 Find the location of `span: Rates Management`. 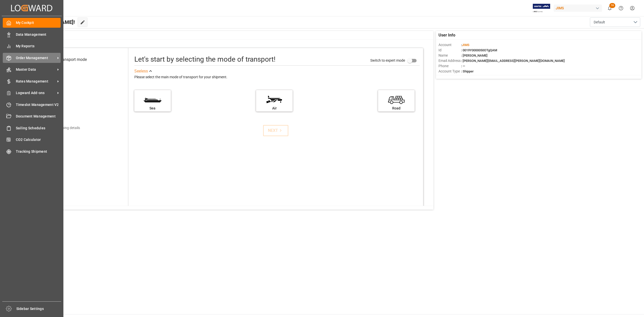

span: Rates Management is located at coordinates (36, 81).